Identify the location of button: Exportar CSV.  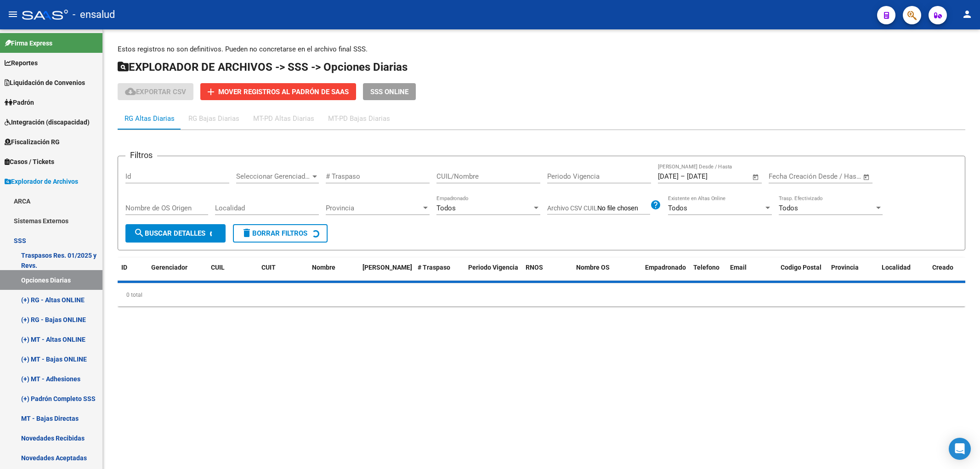
(155, 92).